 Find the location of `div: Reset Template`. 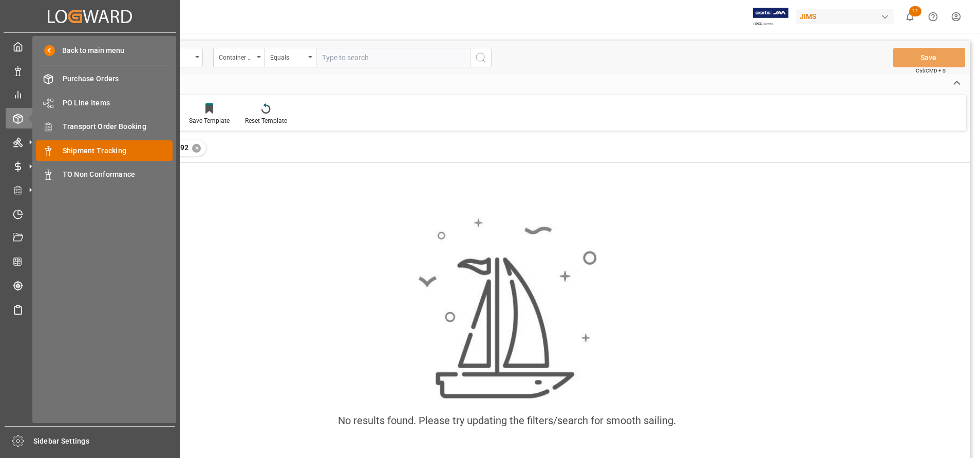

div: Reset Template is located at coordinates (266, 121).